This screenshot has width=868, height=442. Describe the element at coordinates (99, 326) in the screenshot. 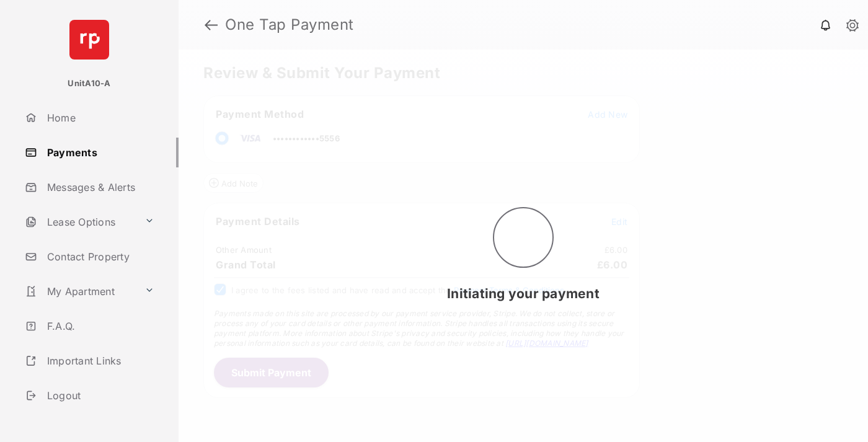

I see `a: F.A.Q.` at that location.